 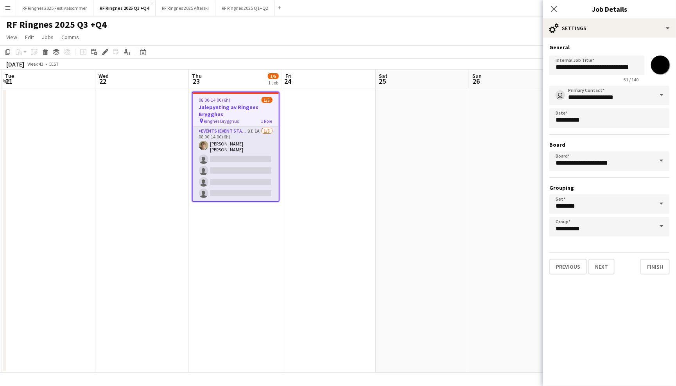 I want to click on span: 31 / 140, so click(x=631, y=79).